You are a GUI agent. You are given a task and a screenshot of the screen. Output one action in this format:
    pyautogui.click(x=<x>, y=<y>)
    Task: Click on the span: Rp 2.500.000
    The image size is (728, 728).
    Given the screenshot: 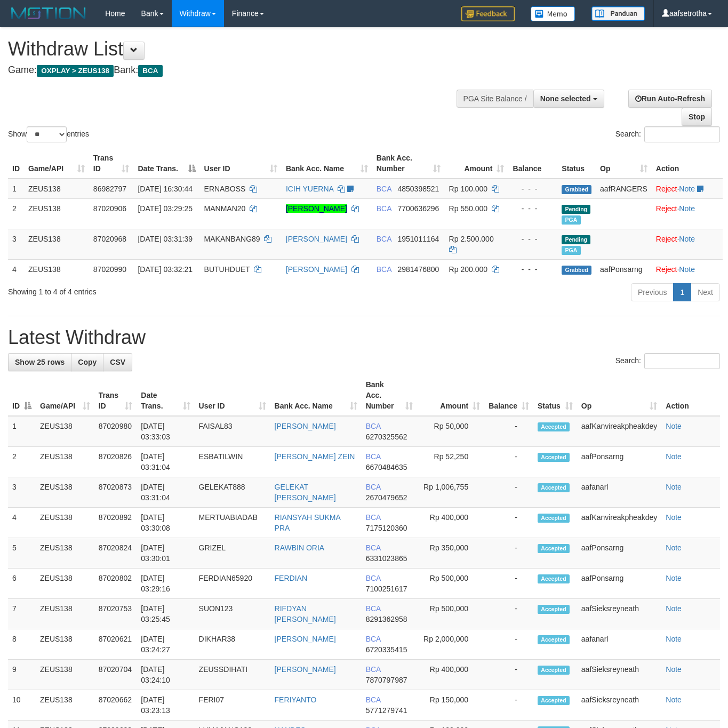 What is the action you would take?
    pyautogui.click(x=471, y=239)
    